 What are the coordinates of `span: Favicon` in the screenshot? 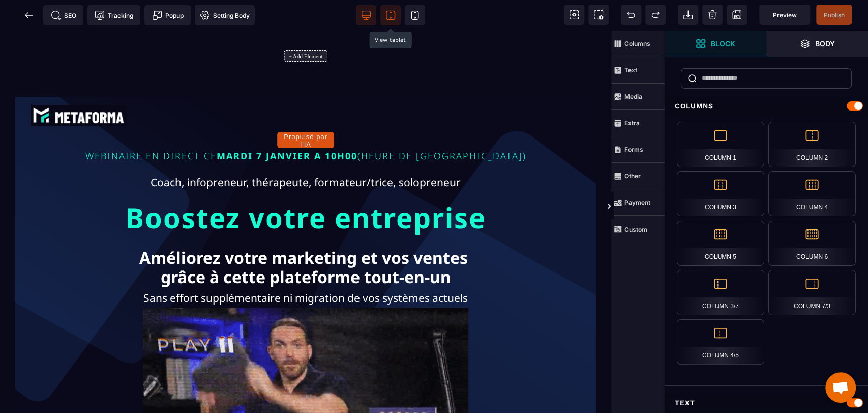 It's located at (225, 15).